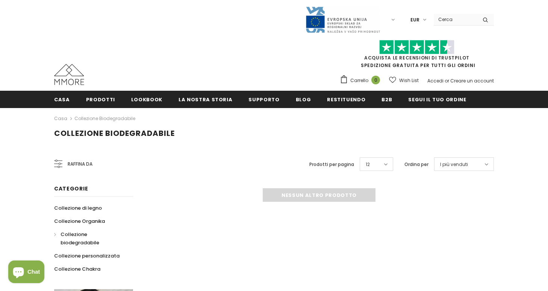 This screenshot has width=548, height=291. What do you see at coordinates (417, 56) in the screenshot?
I see `span: SPEDIZIONE GRATUITA PER TUTTI GLI ORDINI` at bounding box center [417, 56].